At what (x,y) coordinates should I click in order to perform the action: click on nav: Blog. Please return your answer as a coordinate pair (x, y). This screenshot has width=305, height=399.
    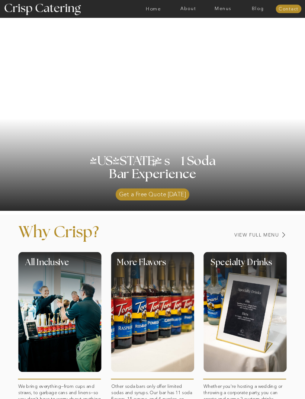
    Looking at the image, I should click on (258, 9).